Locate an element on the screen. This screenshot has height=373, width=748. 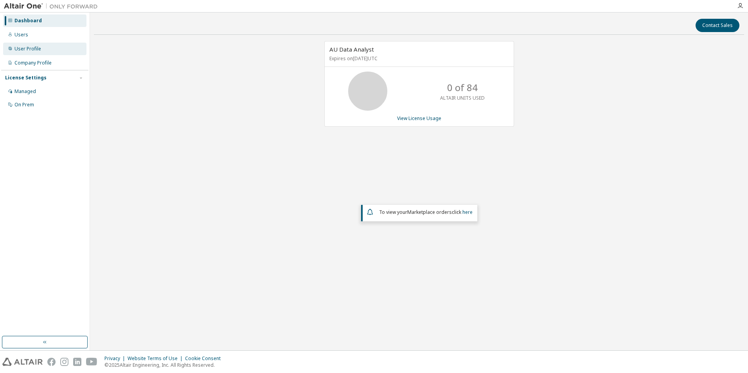
p: ALTAIR UNITS USED is located at coordinates (463, 98).